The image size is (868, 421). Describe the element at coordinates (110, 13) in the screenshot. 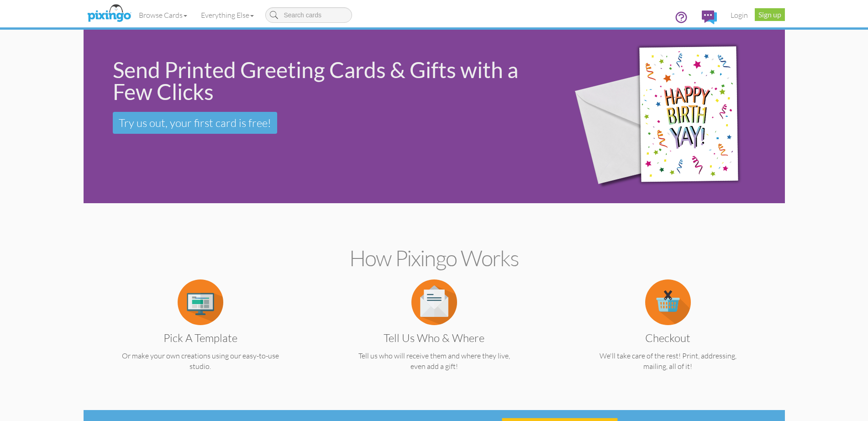

I see `img: pixingo logo` at that location.